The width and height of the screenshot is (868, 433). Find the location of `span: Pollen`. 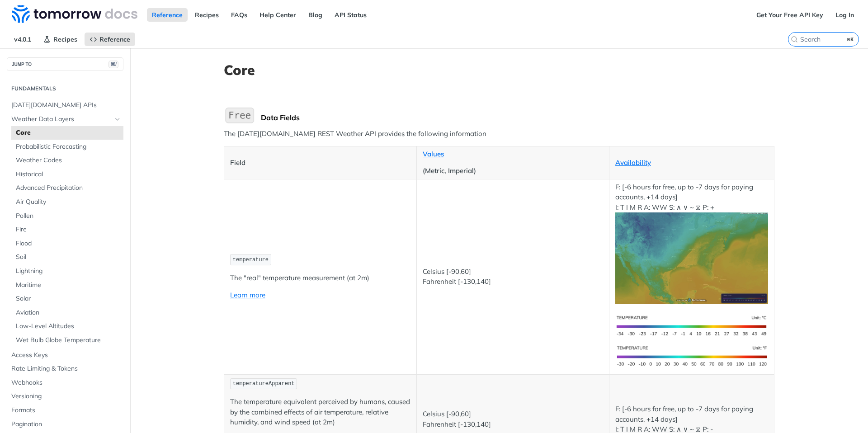

span: Pollen is located at coordinates (69, 216).